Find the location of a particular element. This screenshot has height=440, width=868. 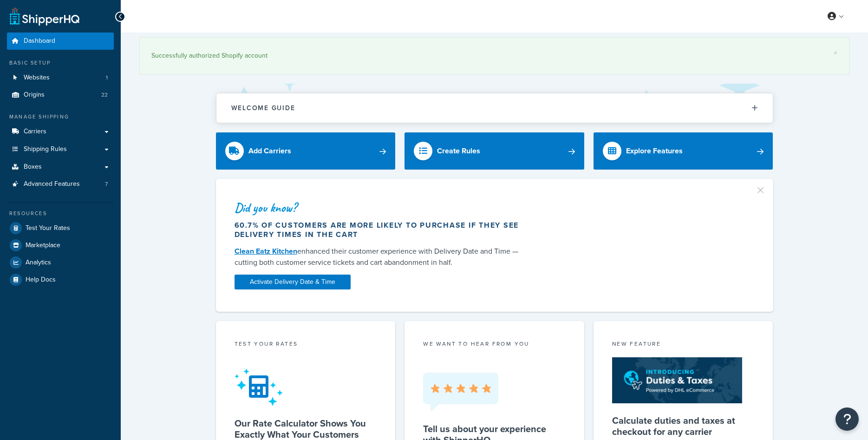

span: Test Your Rates is located at coordinates (48, 228).